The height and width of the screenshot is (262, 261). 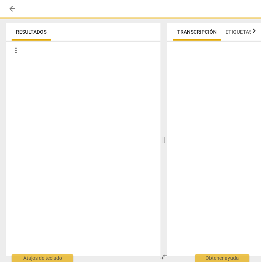 What do you see at coordinates (12, 9) in the screenshot?
I see `span: arrow_back` at bounding box center [12, 9].